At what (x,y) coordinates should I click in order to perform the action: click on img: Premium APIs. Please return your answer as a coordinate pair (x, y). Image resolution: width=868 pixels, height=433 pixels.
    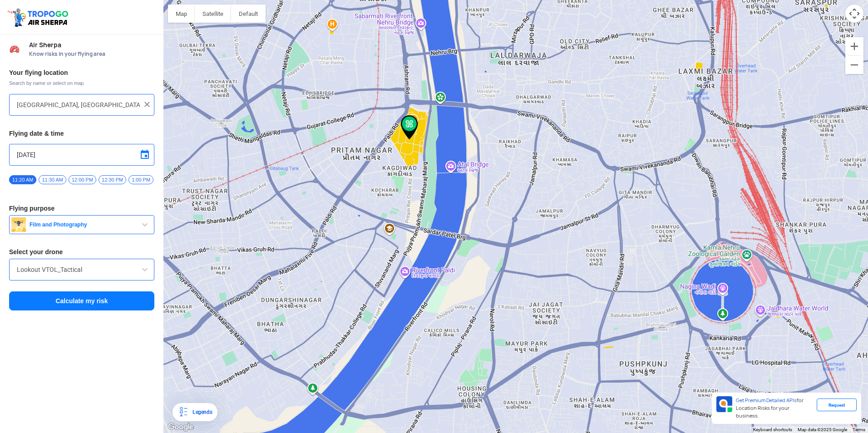
    Looking at the image, I should click on (724, 405).